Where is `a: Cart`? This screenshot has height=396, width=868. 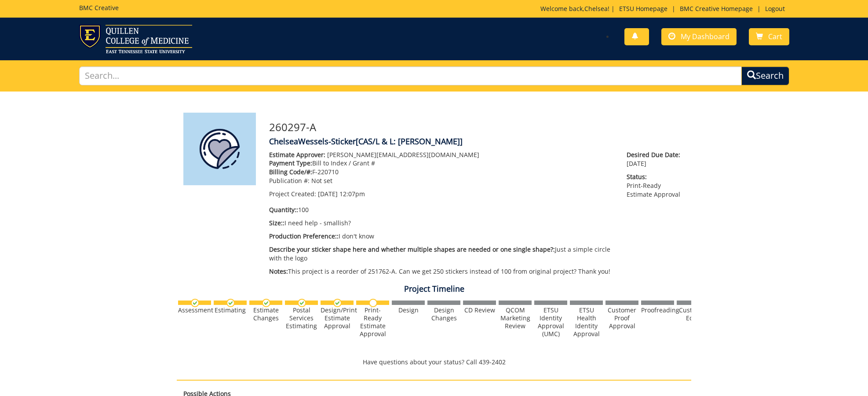 a: Cart is located at coordinates (769, 37).